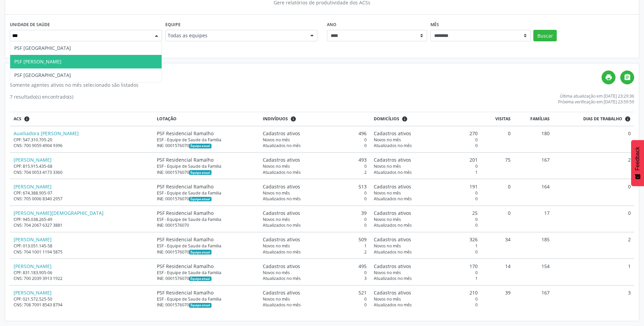 The height and width of the screenshot is (326, 644). What do you see at coordinates (314, 252) in the screenshot?
I see `div: 2` at bounding box center [314, 252].